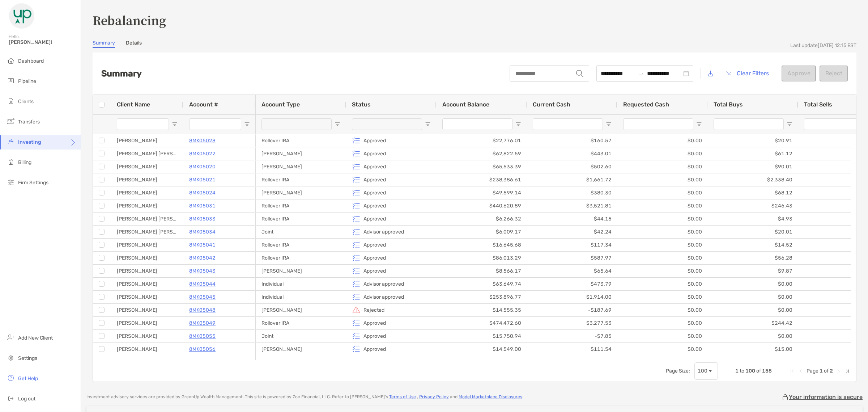 This screenshot has width=868, height=412. I want to click on div: $443.01, so click(572, 153).